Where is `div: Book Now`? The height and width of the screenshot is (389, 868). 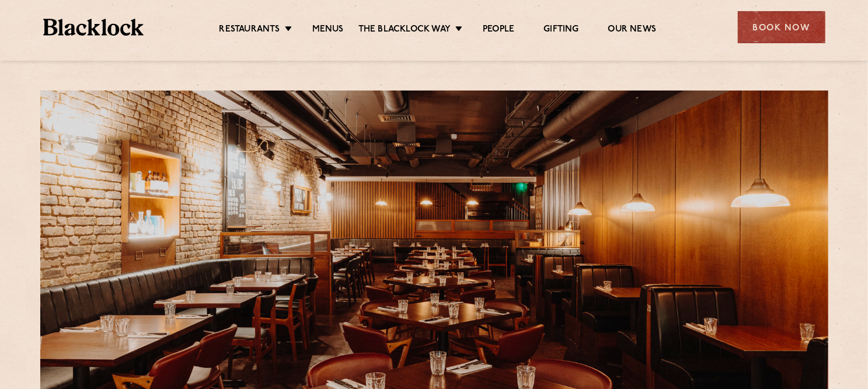 div: Book Now is located at coordinates (782, 27).